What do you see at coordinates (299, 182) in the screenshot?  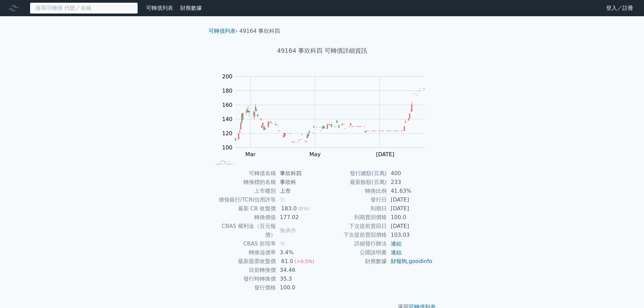 I see `td: 事欣科` at bounding box center [299, 182].